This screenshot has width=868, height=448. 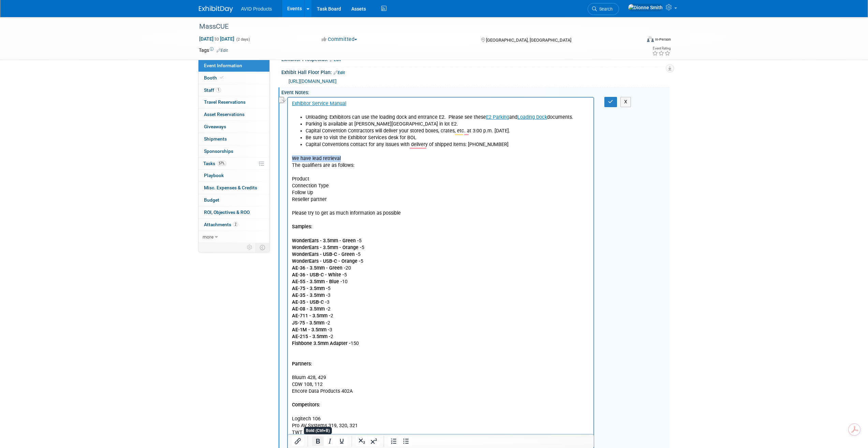 What do you see at coordinates (153, 88) in the screenshot?
I see `p: Connection Type` at bounding box center [153, 88].